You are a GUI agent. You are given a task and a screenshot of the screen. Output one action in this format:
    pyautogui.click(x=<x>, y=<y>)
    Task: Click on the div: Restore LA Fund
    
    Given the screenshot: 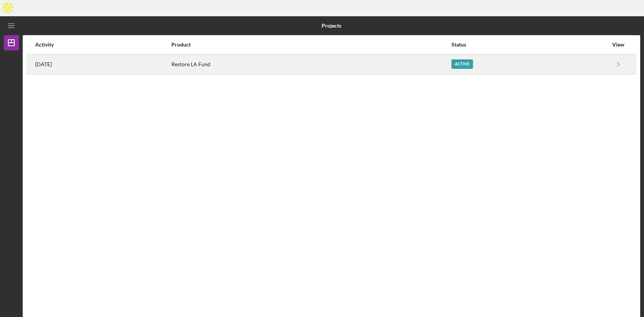 What is the action you would take?
    pyautogui.click(x=311, y=64)
    